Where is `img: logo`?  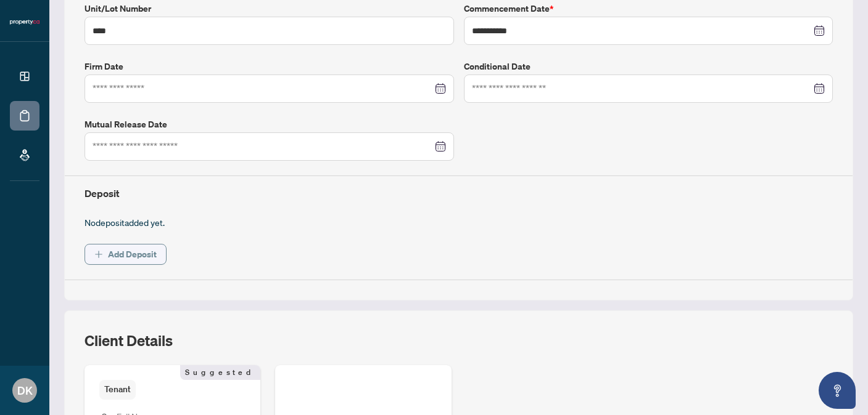 img: logo is located at coordinates (25, 22).